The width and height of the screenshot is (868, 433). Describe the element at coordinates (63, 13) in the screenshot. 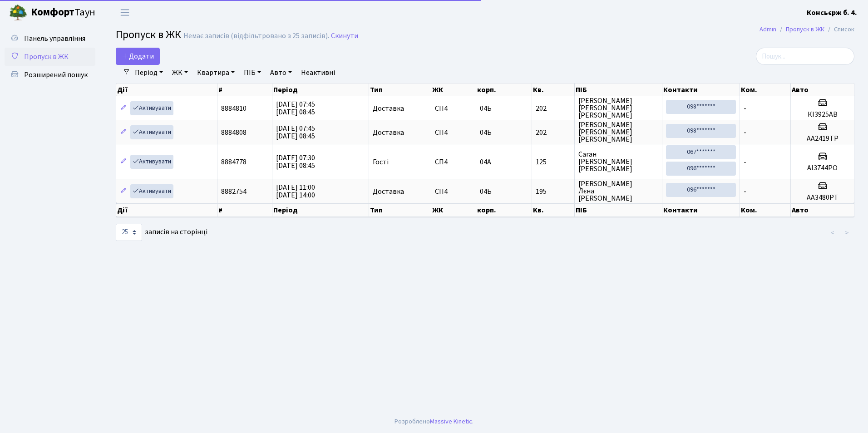

I see `span: Таун` at that location.